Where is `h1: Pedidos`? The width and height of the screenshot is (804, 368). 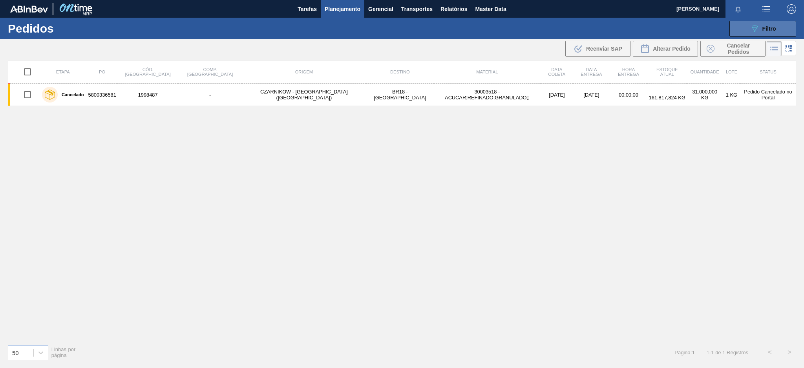
h1: Pedidos is located at coordinates (67, 28).